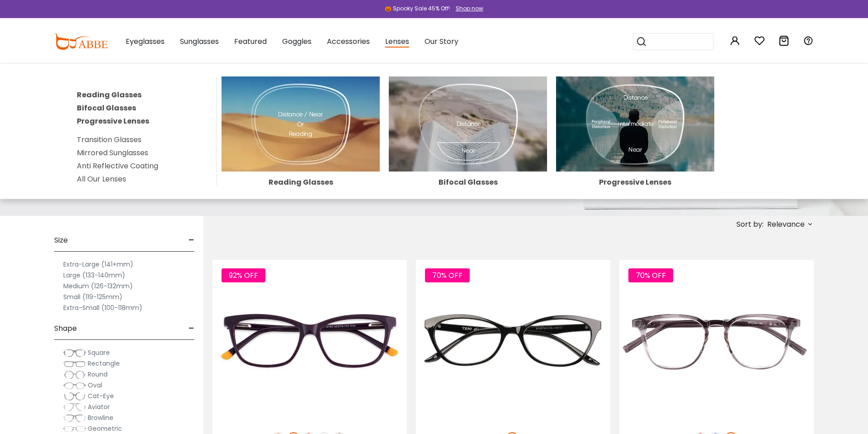 The height and width of the screenshot is (434, 868). I want to click on div: Reading Glasses, so click(301, 183).